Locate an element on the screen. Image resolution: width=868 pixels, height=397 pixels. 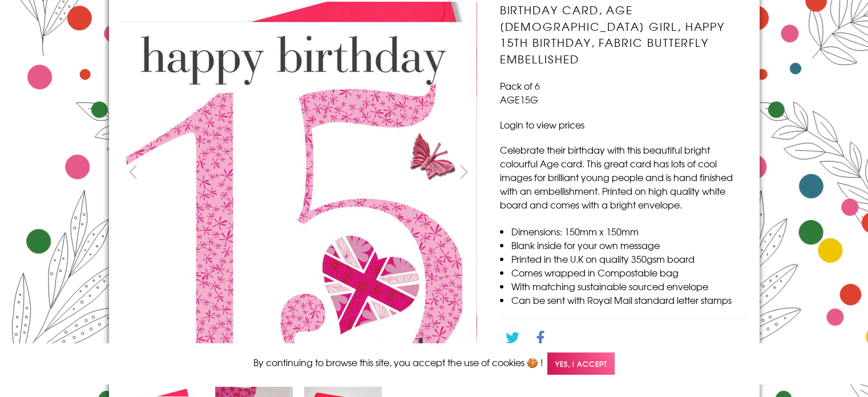
button: next is located at coordinates (463, 172).